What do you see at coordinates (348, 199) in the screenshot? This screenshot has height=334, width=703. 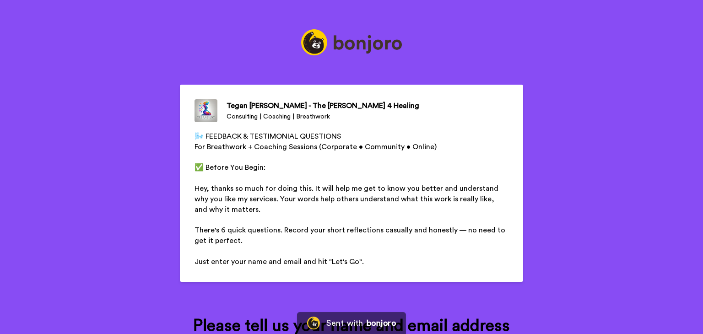 I see `span: Hey, thanks so much for doing this. It will help me get to know you better and understand why you...` at bounding box center [348, 199].